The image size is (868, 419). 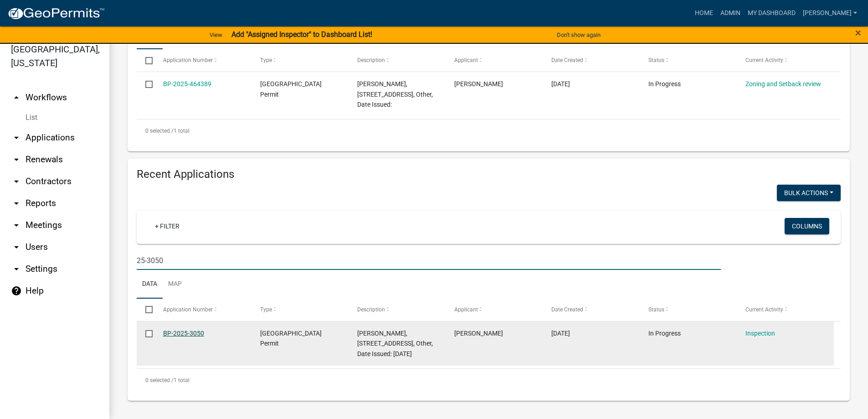 What do you see at coordinates (395, 94) in the screenshot?
I see `span: JAMES JENSEN, 3525 253RD AVE NW, Other, Date Issued:` at bounding box center [395, 94].